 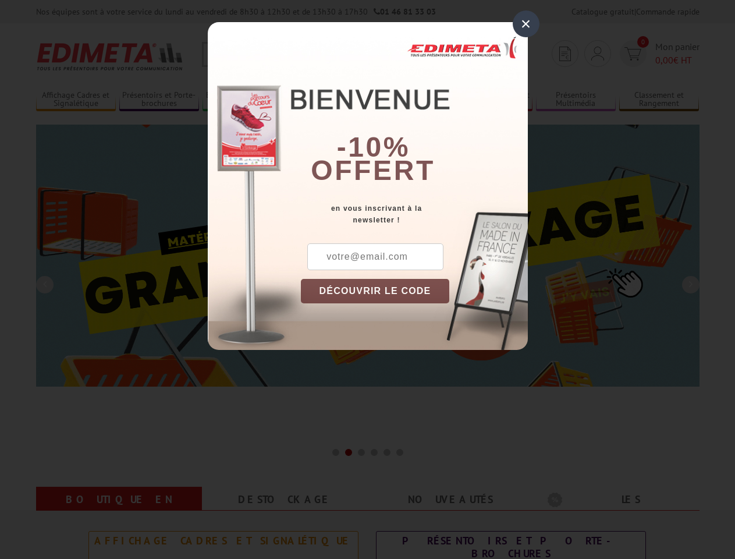 What do you see at coordinates (415, 214) in the screenshot?
I see `div: en vous inscrivant à la newsletter !` at bounding box center [415, 214].